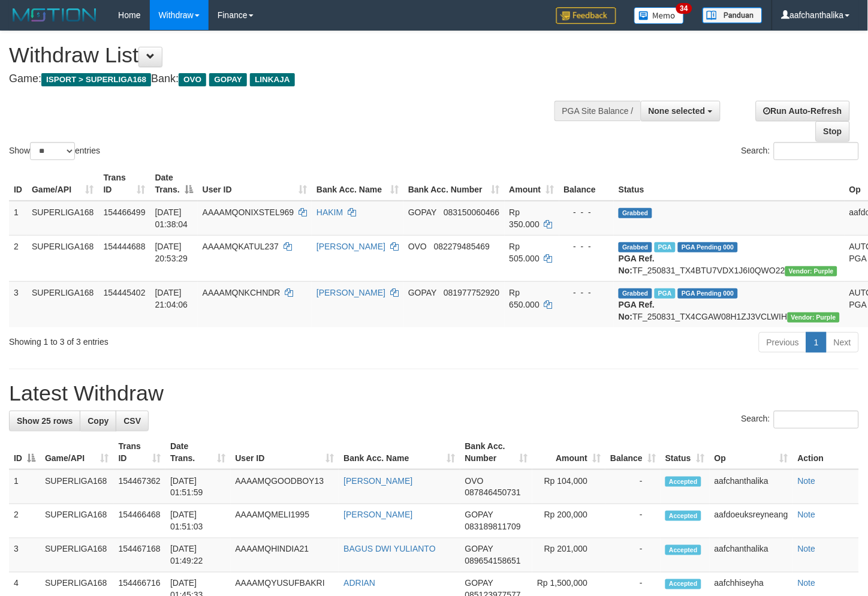 The height and width of the screenshot is (596, 868). What do you see at coordinates (285, 521) in the screenshot?
I see `td: AAAAMQMELI1995` at bounding box center [285, 521].